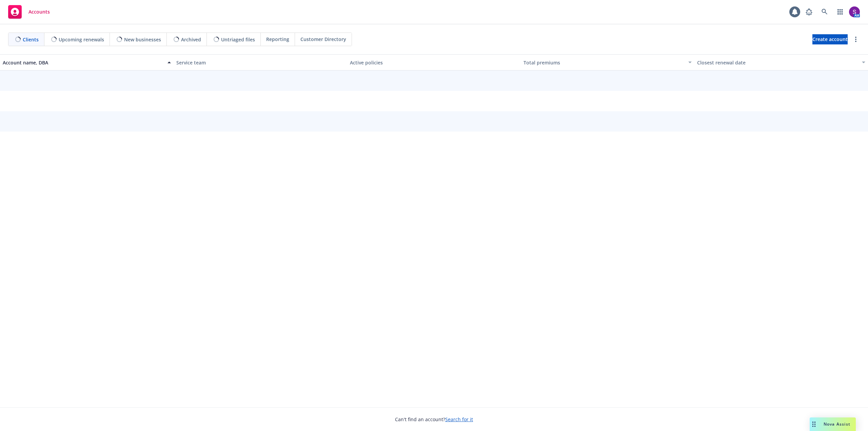 The image size is (868, 431). I want to click on span: Untriaged files, so click(238, 39).